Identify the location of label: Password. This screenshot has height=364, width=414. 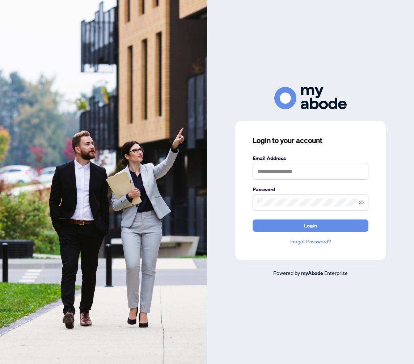
(310, 189).